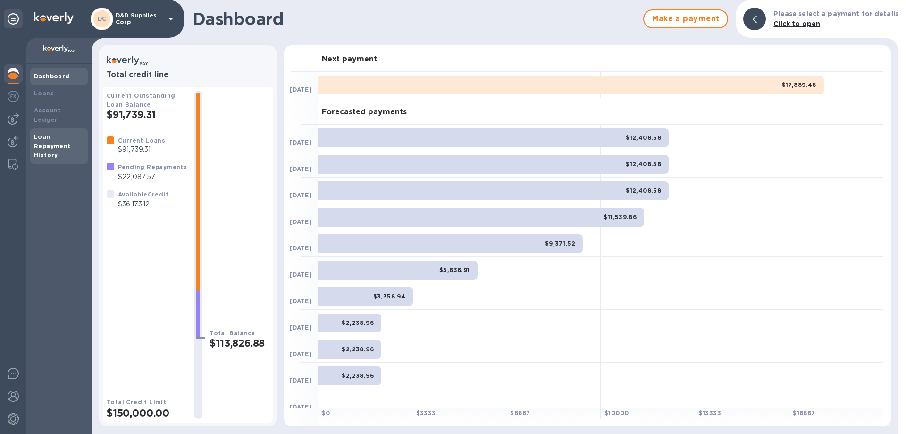  What do you see at coordinates (188, 75) in the screenshot?
I see `h3: Total credit line` at bounding box center [188, 75].